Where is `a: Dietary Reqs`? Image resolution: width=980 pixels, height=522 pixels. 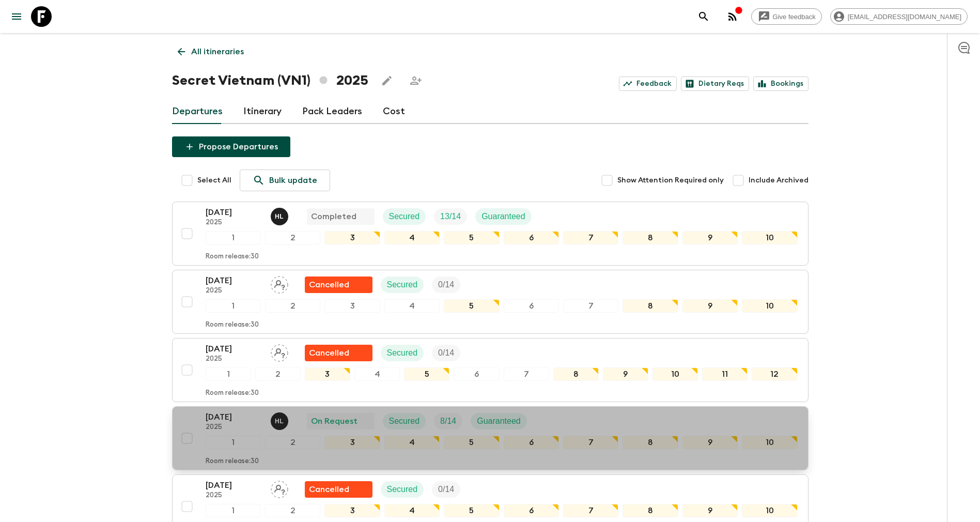 a: Dietary Reqs is located at coordinates (715, 84).